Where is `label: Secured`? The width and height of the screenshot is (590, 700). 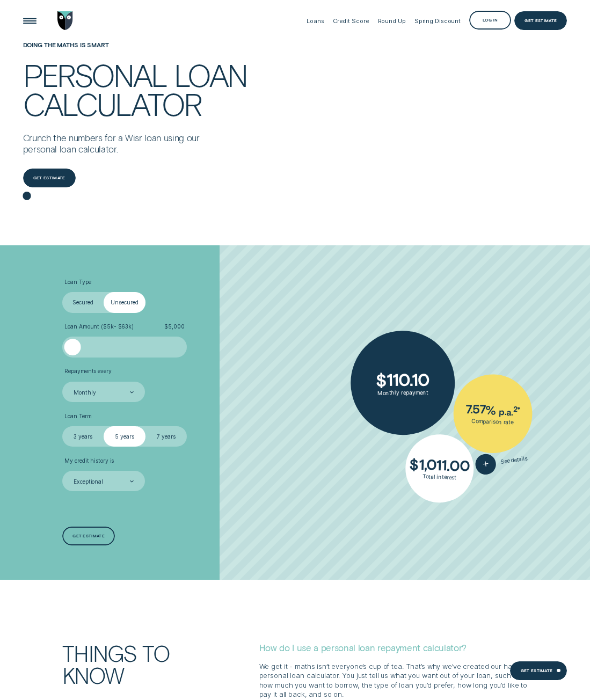 label: Secured is located at coordinates (83, 302).